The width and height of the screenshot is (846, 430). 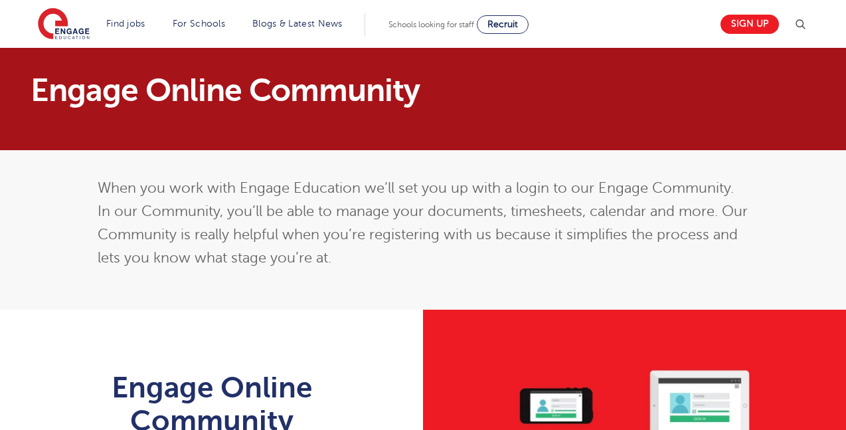 I want to click on p: When you work with Engage Education we’ll set you up with a login to our Engage Community. In our..., so click(x=423, y=223).